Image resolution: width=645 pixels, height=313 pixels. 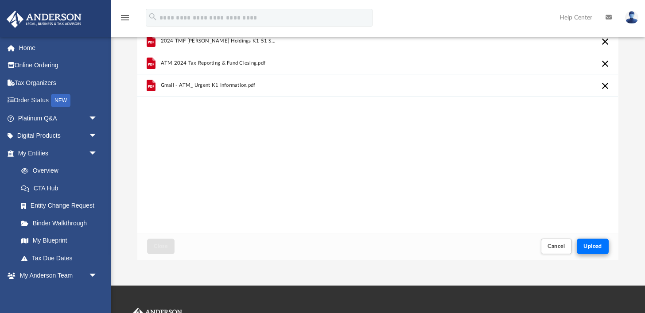 What do you see at coordinates (44, 19) in the screenshot?
I see `img: Anderson Advisors Platinum Portal` at bounding box center [44, 19].